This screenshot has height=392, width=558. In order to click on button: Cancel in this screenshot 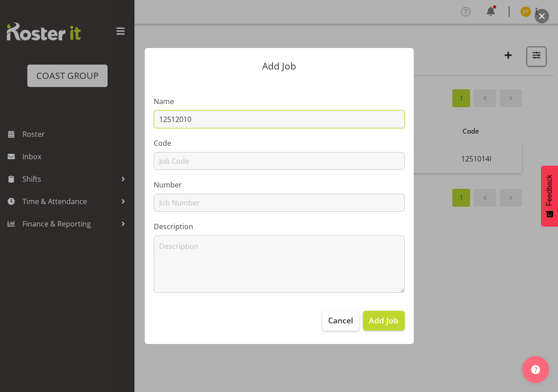, I will do `click(341, 321)`.